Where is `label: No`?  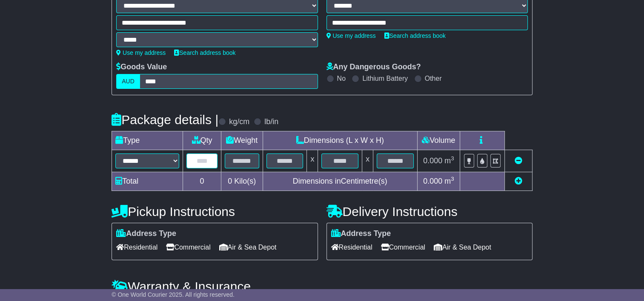 label: No is located at coordinates (341, 78).